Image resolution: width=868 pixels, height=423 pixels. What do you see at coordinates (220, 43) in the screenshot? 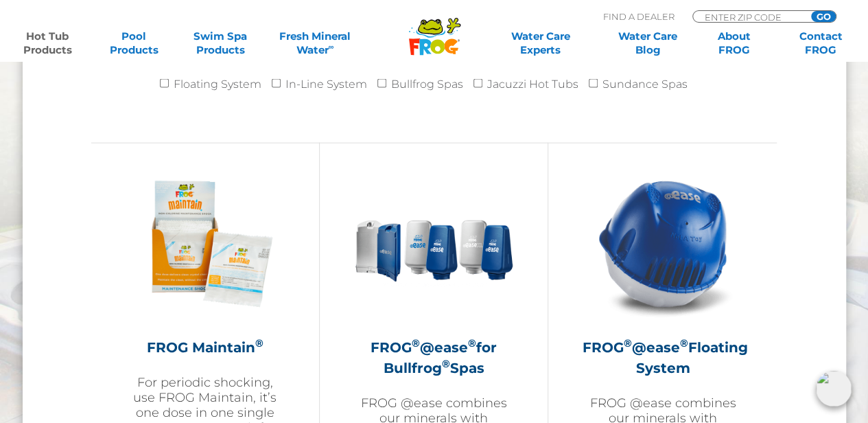
I see `a: Swim SpaProducts` at bounding box center [220, 43].